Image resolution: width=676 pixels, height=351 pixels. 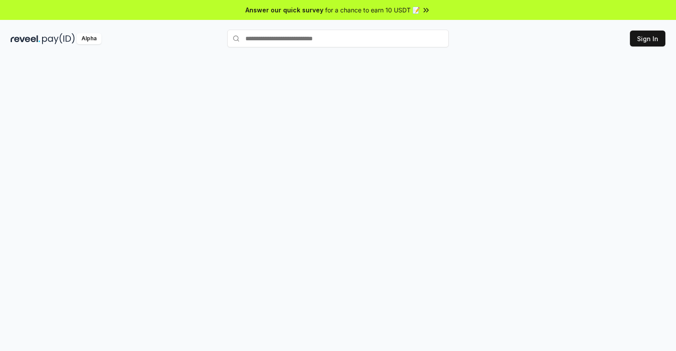 What do you see at coordinates (372, 10) in the screenshot?
I see `span: for a chance to earn 10 USDT 📝` at bounding box center [372, 10].